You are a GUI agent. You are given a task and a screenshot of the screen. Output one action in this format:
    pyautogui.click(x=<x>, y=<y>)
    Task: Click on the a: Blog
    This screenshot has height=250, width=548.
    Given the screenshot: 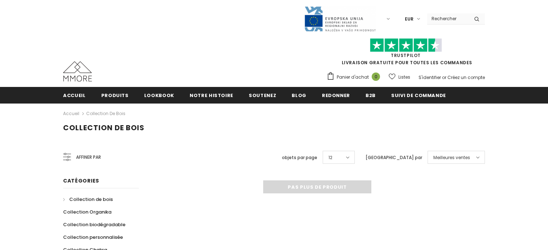 What is the action you would take?
    pyautogui.click(x=299, y=95)
    